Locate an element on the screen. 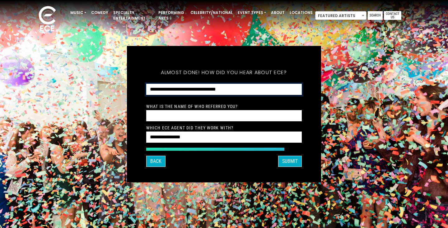 This screenshot has width=448, height=228. a: Search is located at coordinates (375, 16).